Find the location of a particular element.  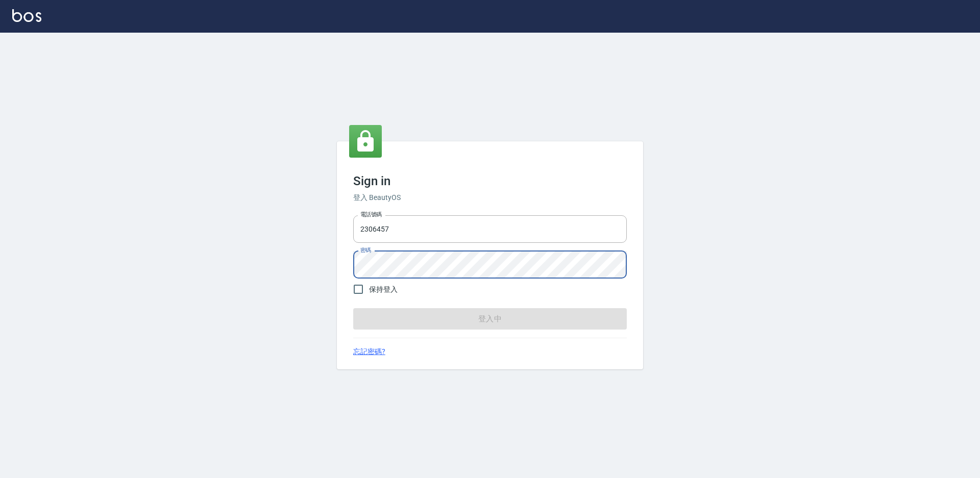

h3: Sign in is located at coordinates (490, 181).